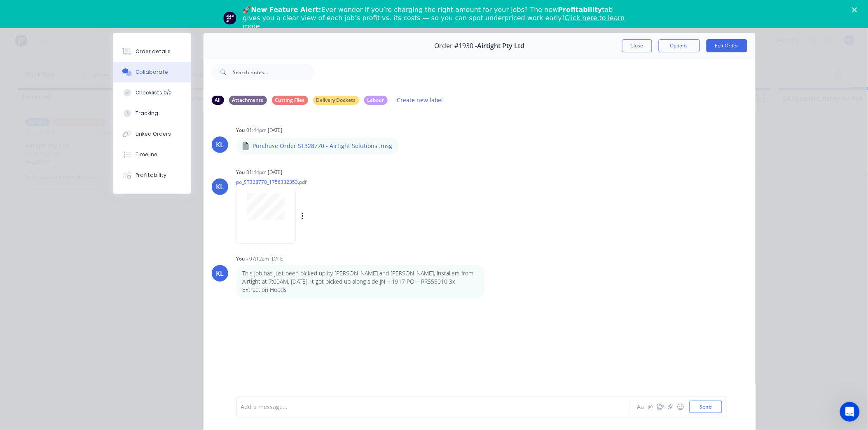 Image resolution: width=868 pixels, height=430 pixels. What do you see at coordinates (727, 46) in the screenshot?
I see `button: Edit Order` at bounding box center [727, 46].